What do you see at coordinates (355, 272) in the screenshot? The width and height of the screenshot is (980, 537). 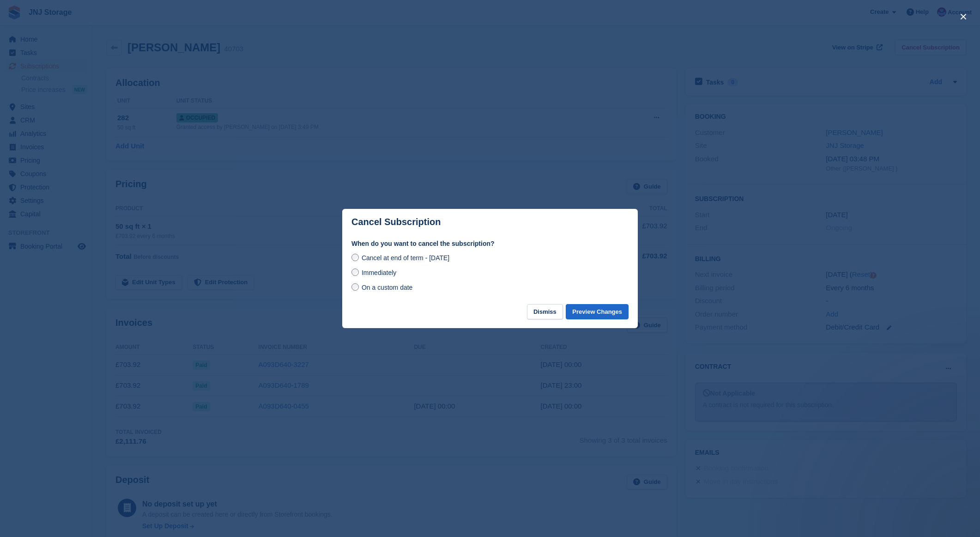 I see `input: Immediately` at bounding box center [355, 272].